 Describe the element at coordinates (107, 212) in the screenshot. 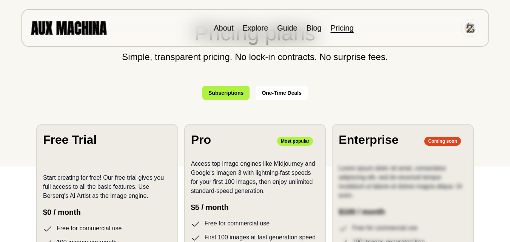

I see `p: $0 / month` at that location.